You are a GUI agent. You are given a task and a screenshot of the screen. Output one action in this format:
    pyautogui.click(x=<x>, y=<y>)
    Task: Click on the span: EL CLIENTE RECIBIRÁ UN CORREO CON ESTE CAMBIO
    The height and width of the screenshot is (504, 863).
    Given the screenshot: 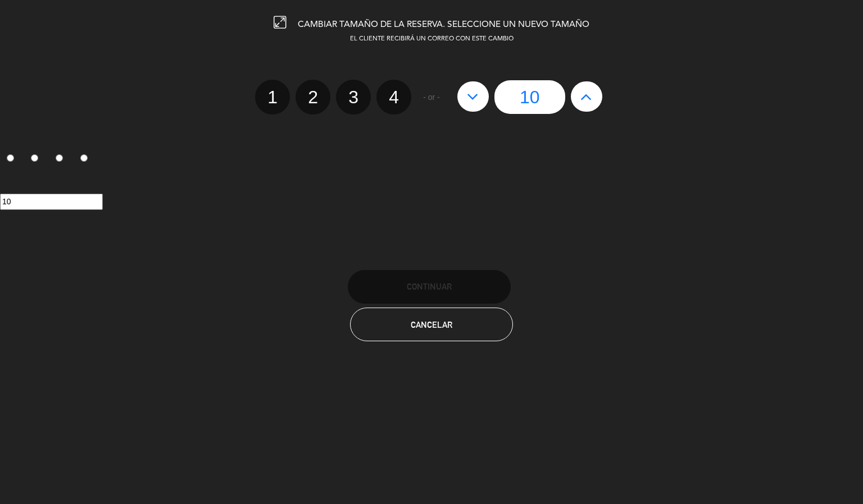 What is the action you would take?
    pyautogui.click(x=432, y=39)
    